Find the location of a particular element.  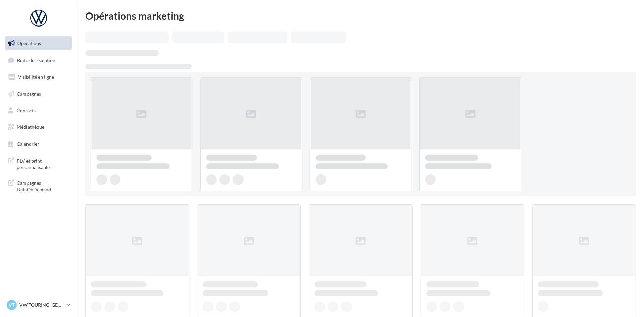

span: VT is located at coordinates (12, 305).